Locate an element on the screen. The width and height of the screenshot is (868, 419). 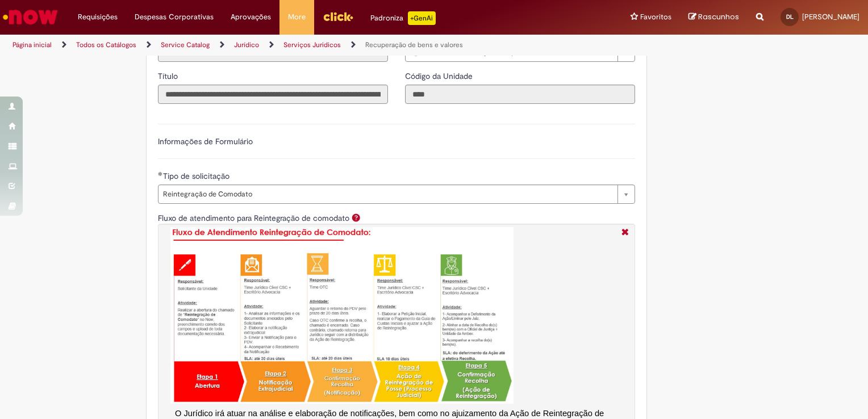
span: Somente leitura - Código da Unidade is located at coordinates (440, 76).